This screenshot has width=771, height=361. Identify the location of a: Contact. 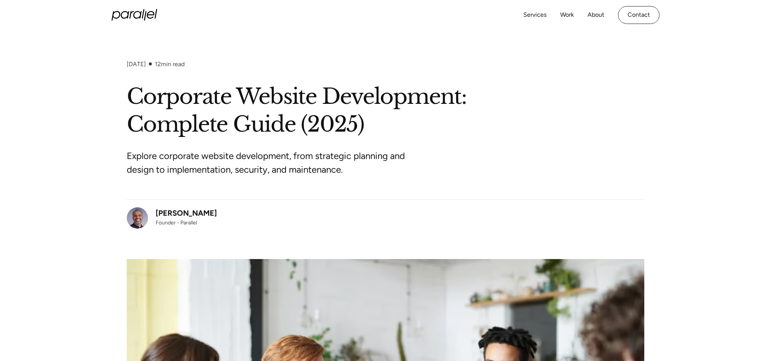
(639, 15).